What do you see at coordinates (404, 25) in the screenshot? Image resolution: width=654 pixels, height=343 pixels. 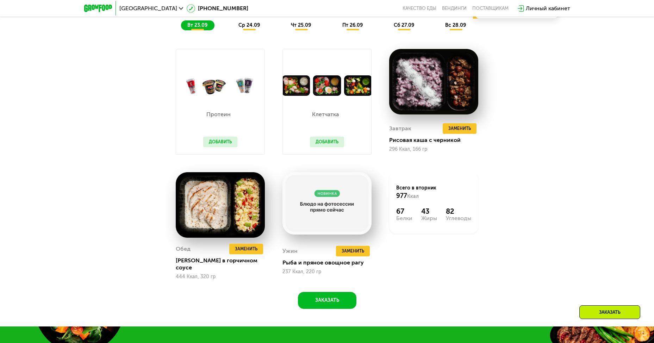 I see `span: сб 27.09` at bounding box center [404, 25].